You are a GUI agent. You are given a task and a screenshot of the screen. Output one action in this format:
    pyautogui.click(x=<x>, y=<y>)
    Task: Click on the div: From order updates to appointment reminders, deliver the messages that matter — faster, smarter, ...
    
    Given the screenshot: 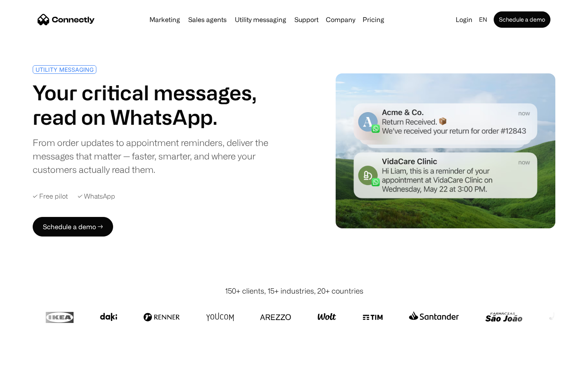 What is the action you would take?
    pyautogui.click(x=162, y=156)
    